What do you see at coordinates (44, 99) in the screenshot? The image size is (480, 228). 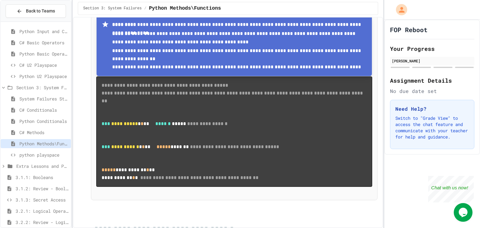 I see `span: System Failures Story` at bounding box center [44, 99].